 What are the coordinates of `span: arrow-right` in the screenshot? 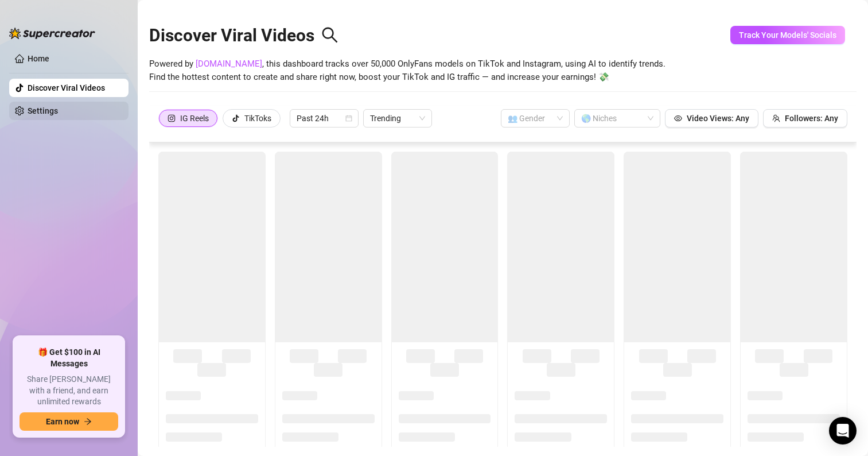 It's located at (88, 421).